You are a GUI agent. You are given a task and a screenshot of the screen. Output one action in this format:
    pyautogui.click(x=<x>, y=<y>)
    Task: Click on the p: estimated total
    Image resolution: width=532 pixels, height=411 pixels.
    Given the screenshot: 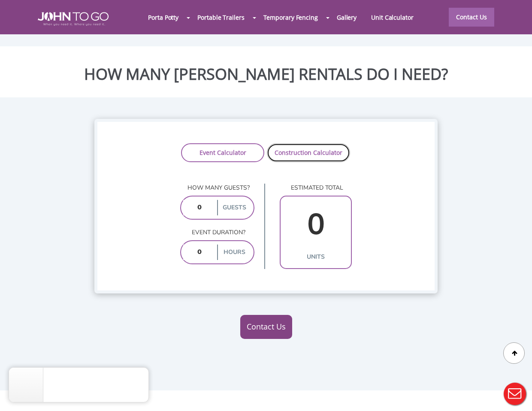 What is the action you would take?
    pyautogui.click(x=316, y=188)
    